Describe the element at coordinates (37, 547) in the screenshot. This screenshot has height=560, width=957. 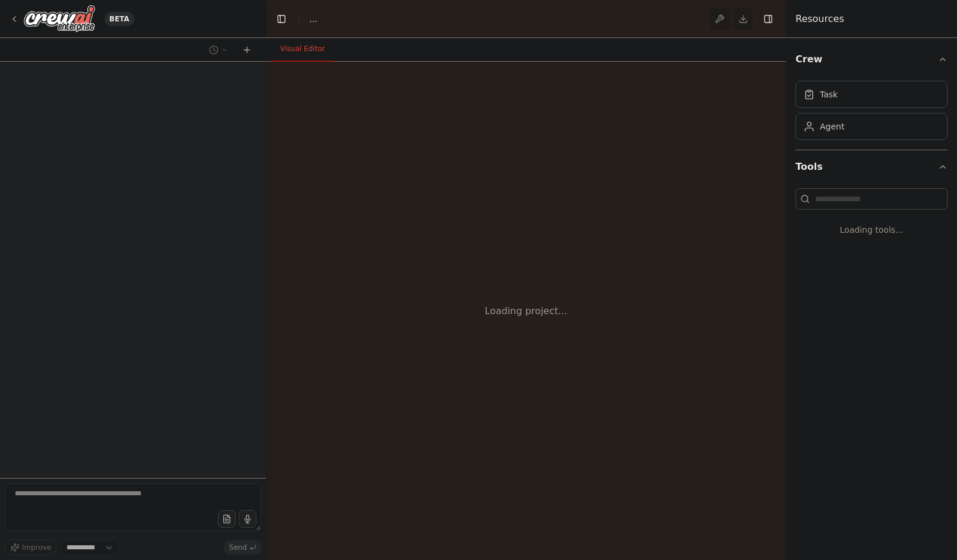
I see `span: Improve` at that location.